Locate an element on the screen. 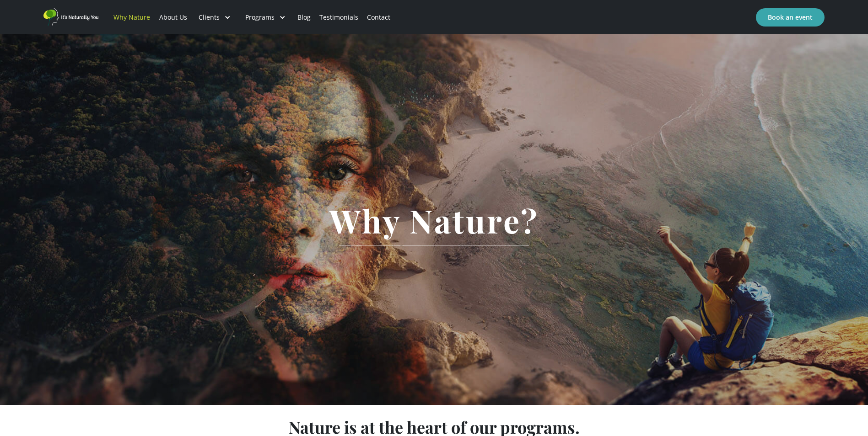 The height and width of the screenshot is (436, 868). a: About Us is located at coordinates (173, 18).